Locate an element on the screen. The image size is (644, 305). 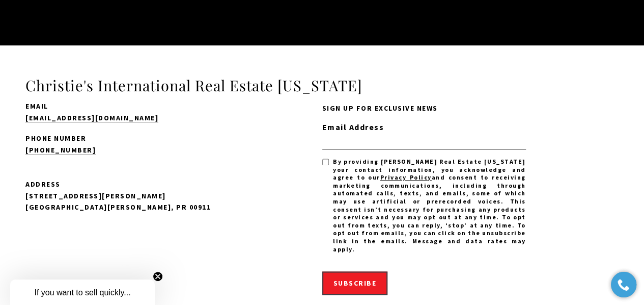
a: call (939) 337-3000 is located at coordinates (61, 150).